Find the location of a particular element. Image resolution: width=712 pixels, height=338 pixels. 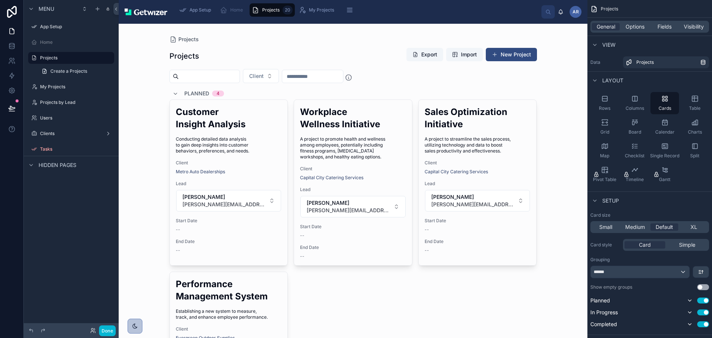

span: Table is located at coordinates (695, 108).